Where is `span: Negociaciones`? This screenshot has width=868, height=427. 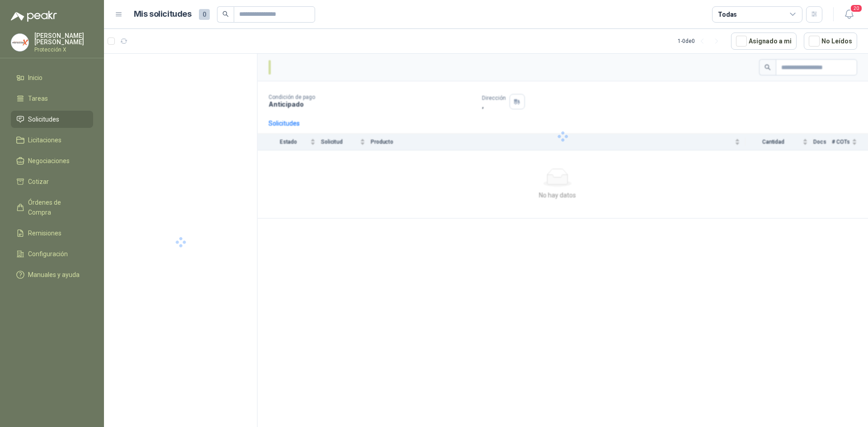 span: Negociaciones is located at coordinates (49, 161).